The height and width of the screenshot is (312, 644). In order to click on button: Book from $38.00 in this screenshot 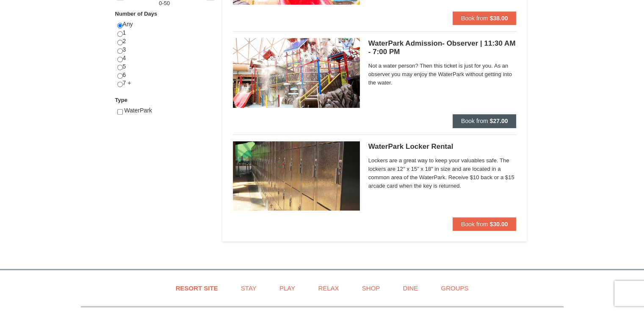, I will do `click(484, 18)`.